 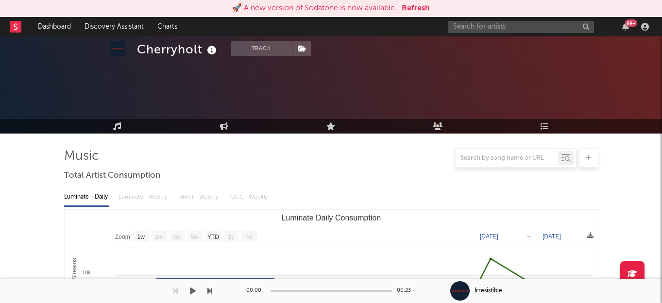 I want to click on text: 1m, so click(x=158, y=237).